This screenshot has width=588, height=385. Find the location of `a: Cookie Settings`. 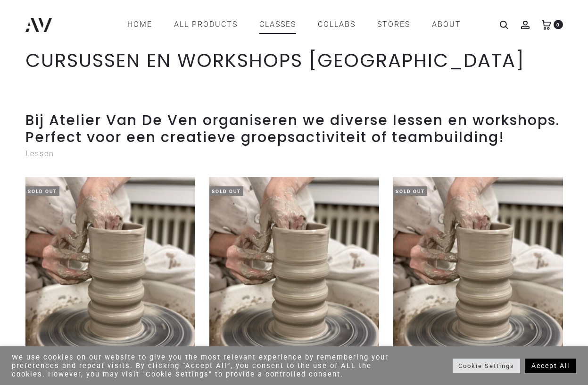

a: Cookie Settings is located at coordinates (486, 366).